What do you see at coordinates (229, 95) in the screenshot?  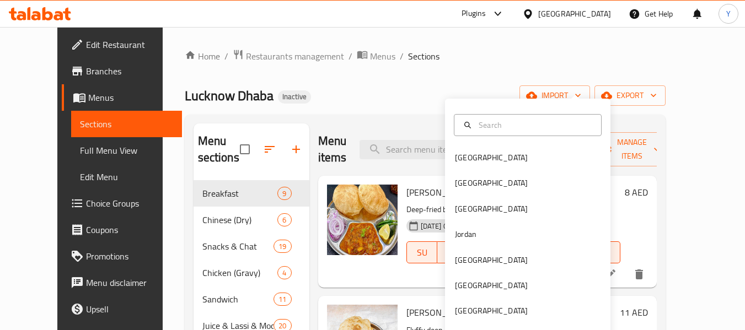 I see `span: Lucknow Dhaba` at bounding box center [229, 95].